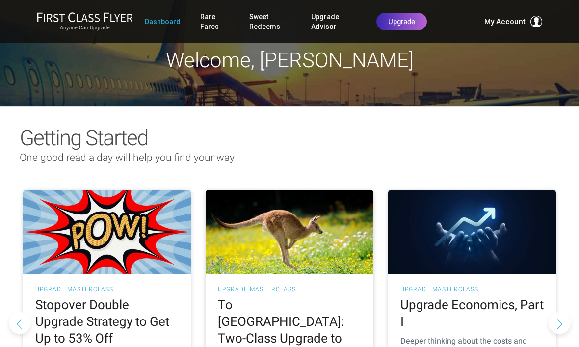 This screenshot has height=347, width=579. I want to click on a: Rare Fares, so click(215, 22).